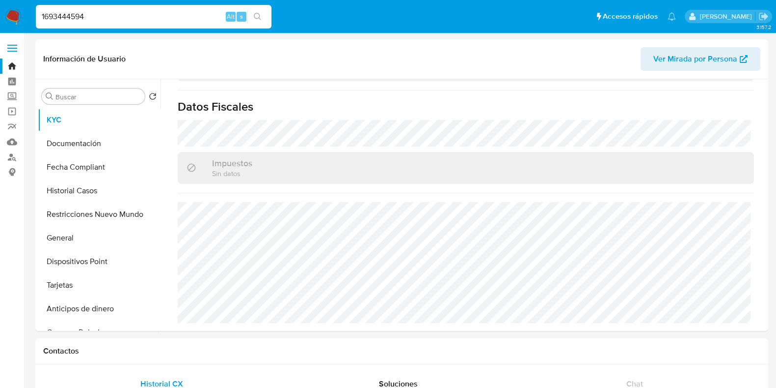 The width and height of the screenshot is (776, 388). I want to click on div: ImpuestosSin datos, so click(466, 167).